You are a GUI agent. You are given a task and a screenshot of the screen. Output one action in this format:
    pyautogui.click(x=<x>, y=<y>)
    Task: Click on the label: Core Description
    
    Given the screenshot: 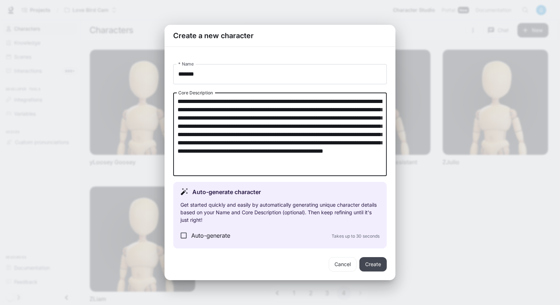 What is the action you would take?
    pyautogui.click(x=195, y=93)
    